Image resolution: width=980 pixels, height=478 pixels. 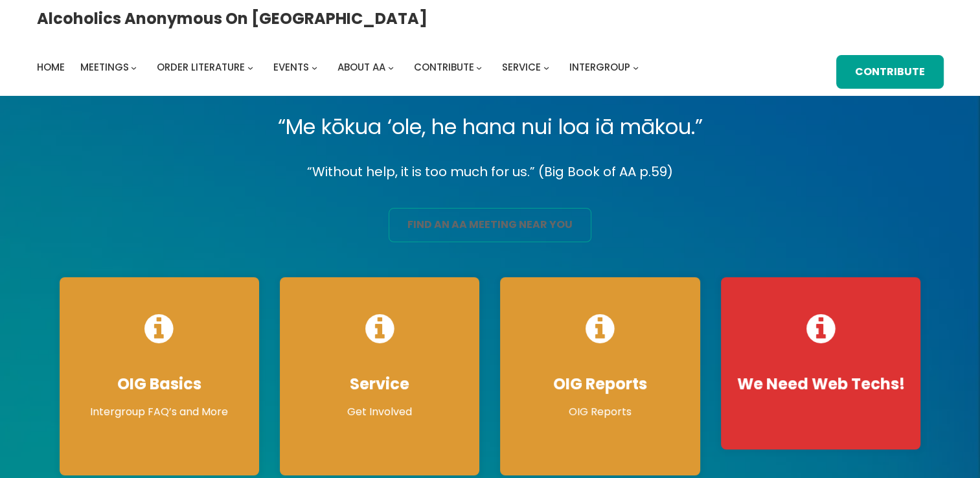 What do you see at coordinates (546, 67) in the screenshot?
I see `button: Service submenu` at bounding box center [546, 67].